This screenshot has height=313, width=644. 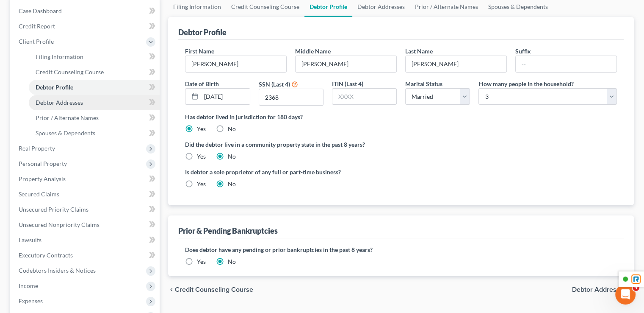 I want to click on label: Suffix, so click(x=523, y=51).